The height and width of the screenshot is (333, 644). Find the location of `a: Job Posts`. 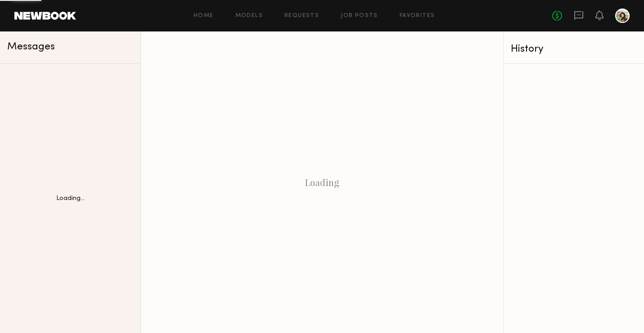

a: Job Posts is located at coordinates (359, 16).